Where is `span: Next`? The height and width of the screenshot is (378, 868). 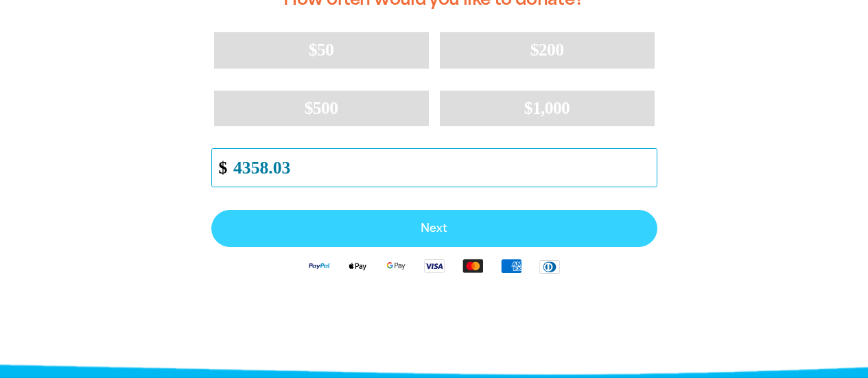 span: Next is located at coordinates (434, 228).